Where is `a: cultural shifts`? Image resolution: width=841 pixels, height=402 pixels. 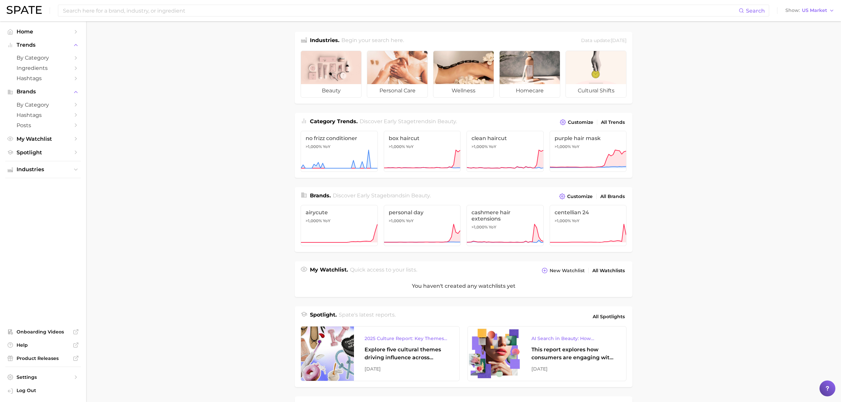 a: cultural shifts is located at coordinates (596, 74).